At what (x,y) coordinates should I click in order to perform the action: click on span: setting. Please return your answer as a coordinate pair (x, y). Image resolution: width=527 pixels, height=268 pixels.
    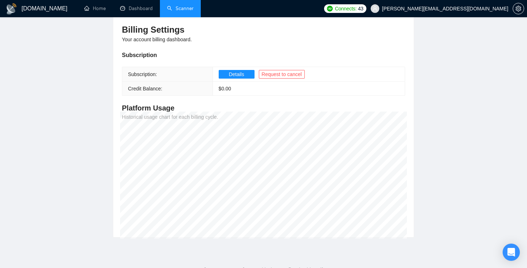
    Looking at the image, I should click on (518, 9).